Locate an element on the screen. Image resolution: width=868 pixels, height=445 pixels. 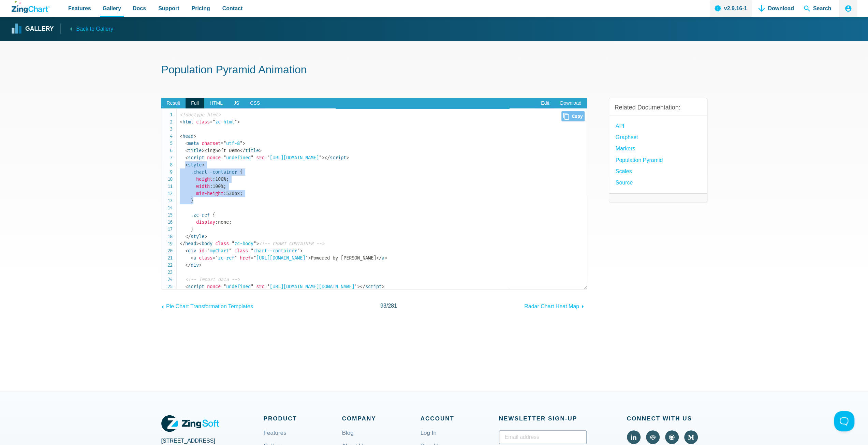
span: .chart--container is located at coordinates (214, 171).